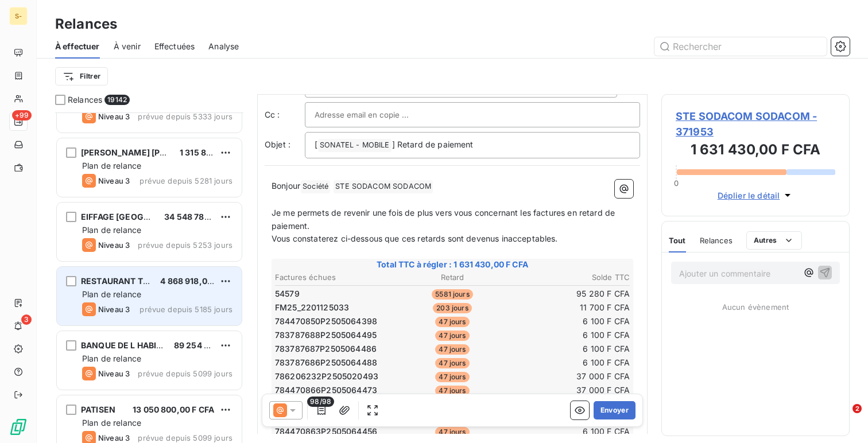  Describe the element at coordinates (333, 277) in the screenshot. I see `th: Factures échues` at that location.